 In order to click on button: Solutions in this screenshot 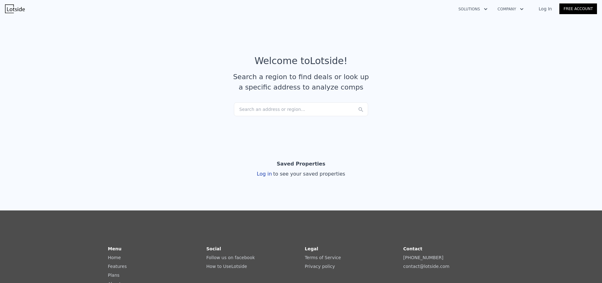, I will do `click(473, 9)`.